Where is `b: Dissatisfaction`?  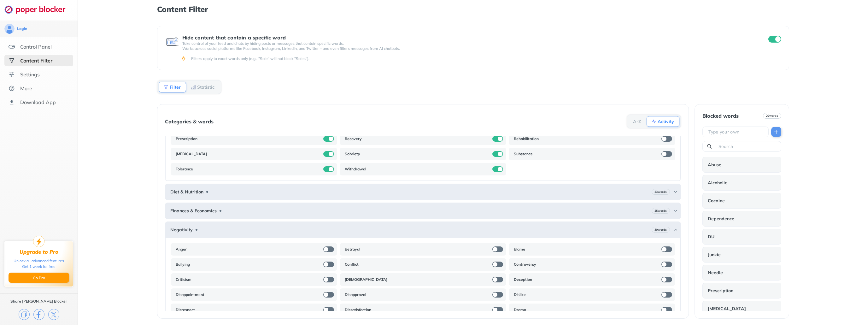
b: Dissatisfaction is located at coordinates (358, 310).